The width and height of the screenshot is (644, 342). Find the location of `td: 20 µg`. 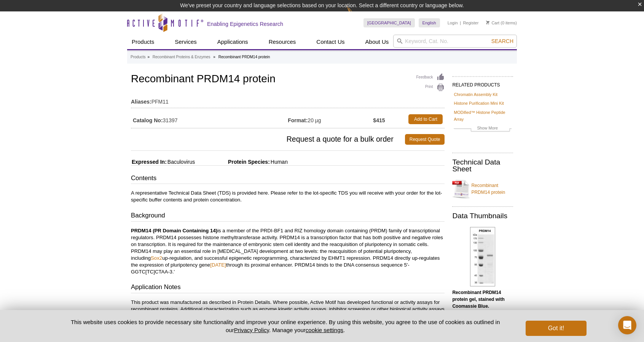

td: 20 µg is located at coordinates (331, 119).